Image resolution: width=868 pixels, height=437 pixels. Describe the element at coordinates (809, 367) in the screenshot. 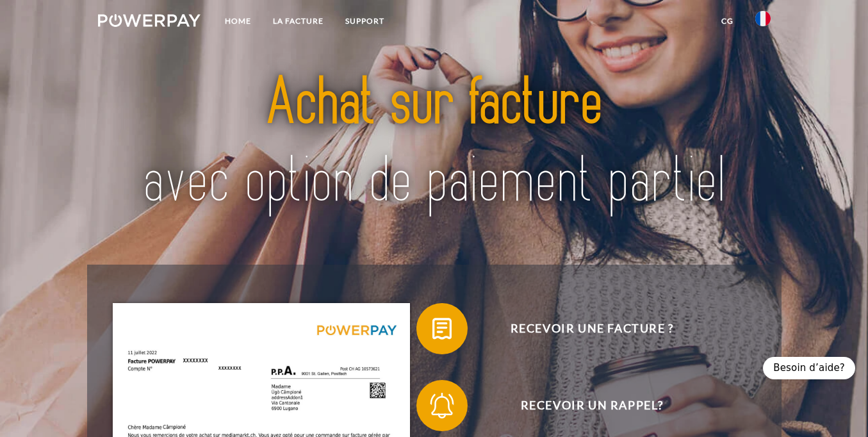

I see `div: Besoin d’aide?` at that location.